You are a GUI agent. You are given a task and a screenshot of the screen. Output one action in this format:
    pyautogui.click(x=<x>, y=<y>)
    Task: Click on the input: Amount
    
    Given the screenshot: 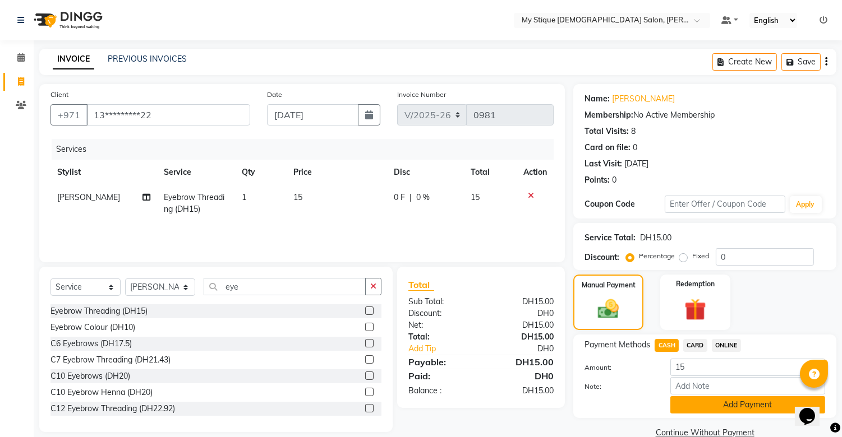 What is the action you would take?
    pyautogui.click(x=747, y=367)
    